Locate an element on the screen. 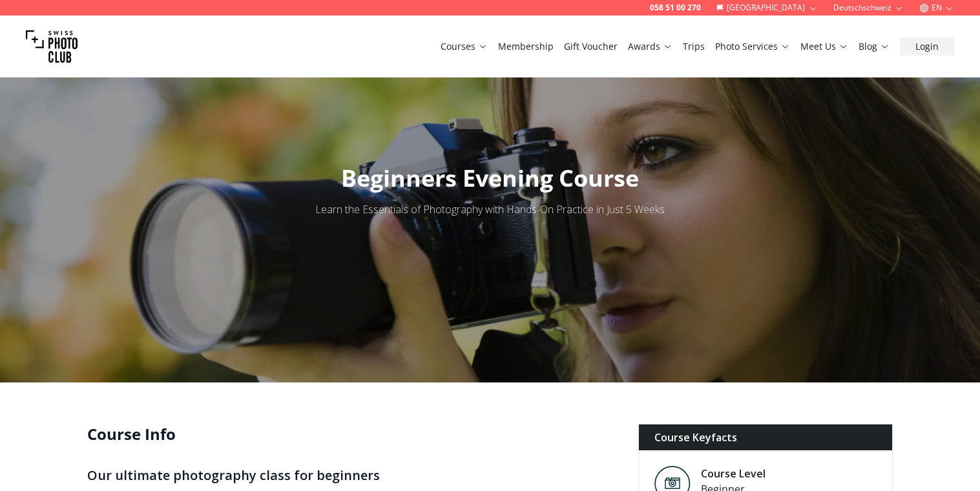  a: 058 51 00 270 is located at coordinates (675, 8).